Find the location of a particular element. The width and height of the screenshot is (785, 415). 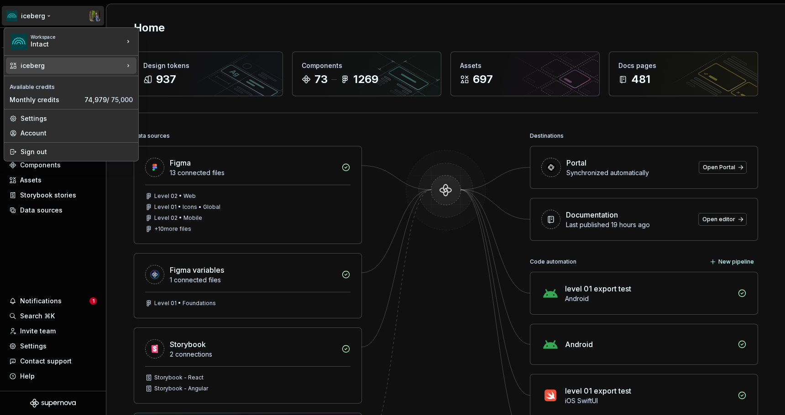

span: 74,979 / is located at coordinates (109, 99).